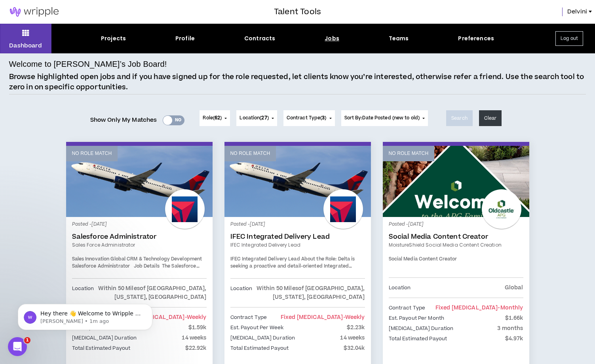 The image size is (595, 364). Describe the element at coordinates (422, 259) in the screenshot. I see `span: Social Media Content Creator` at that location.